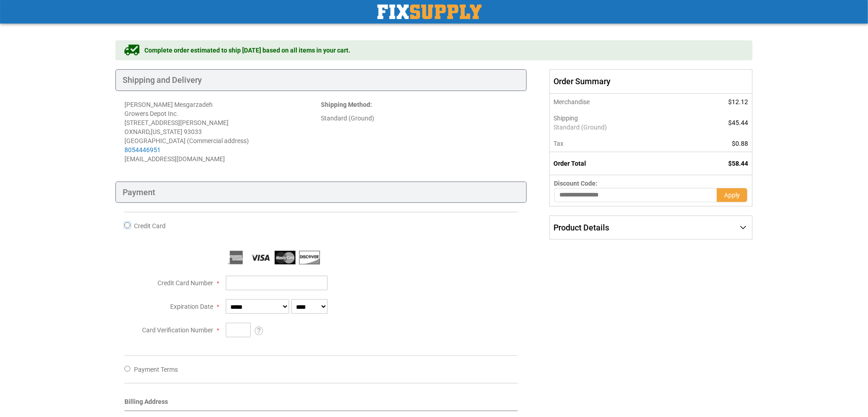  Describe the element at coordinates (345, 105) in the screenshot. I see `span: Shipping Method` at that location.